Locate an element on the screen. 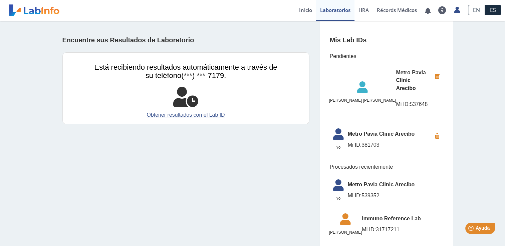 The width and height of the screenshot is (505, 246). span: HRA is located at coordinates (364, 10).